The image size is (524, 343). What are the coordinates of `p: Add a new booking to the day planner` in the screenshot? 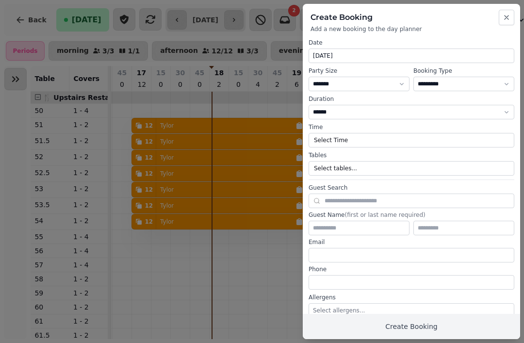 It's located at (411, 29).